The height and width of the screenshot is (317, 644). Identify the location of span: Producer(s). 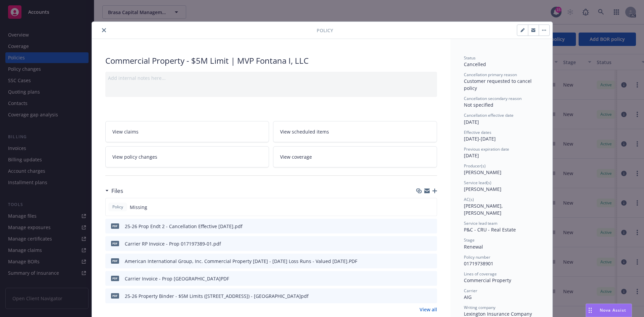
(474, 165).